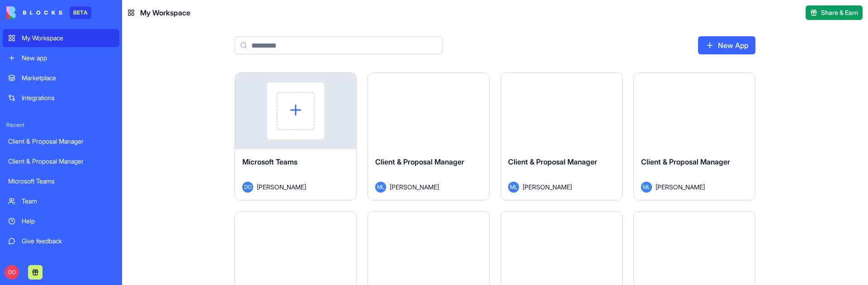 This screenshot has width=868, height=285. Describe the element at coordinates (61, 241) in the screenshot. I see `a: Give feedback` at that location.